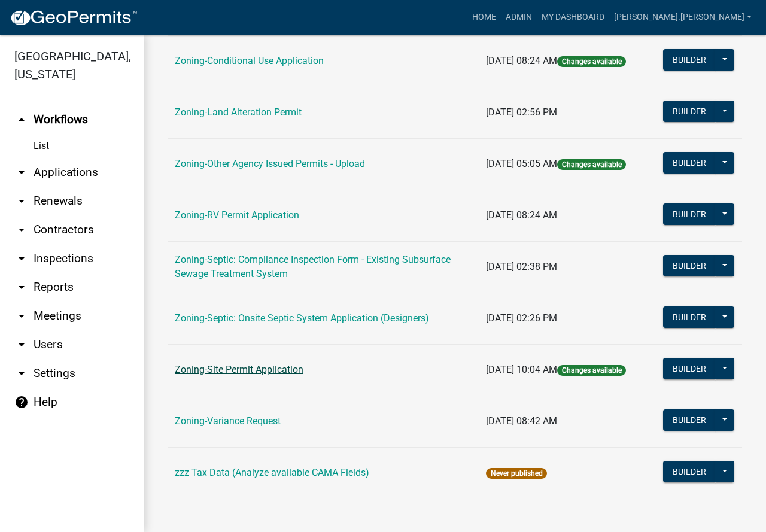 This screenshot has width=766, height=532. Describe the element at coordinates (22, 119) in the screenshot. I see `i: arrow_drop_up` at that location.